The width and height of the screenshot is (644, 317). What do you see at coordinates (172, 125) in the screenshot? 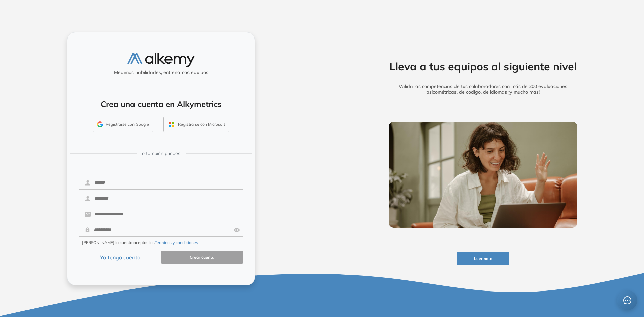
I see `img: OUTLOOK_ICON` at bounding box center [172, 125].